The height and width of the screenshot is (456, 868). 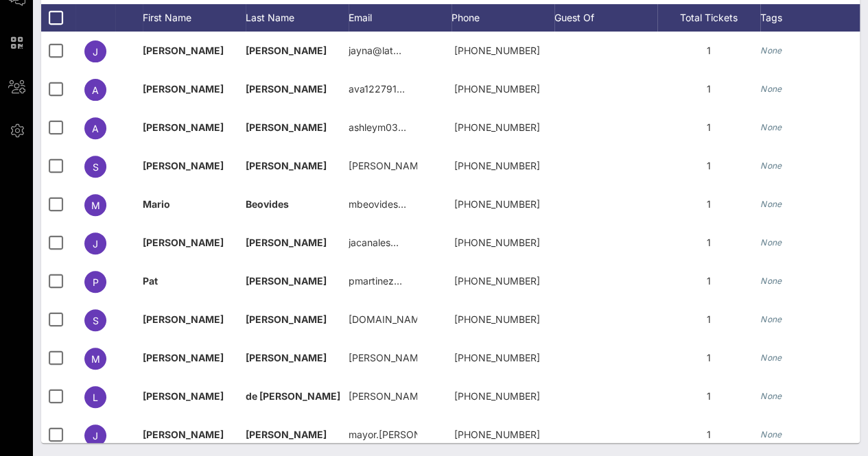 What do you see at coordinates (497, 434) in the screenshot?
I see `span: +15129656381` at bounding box center [497, 434].